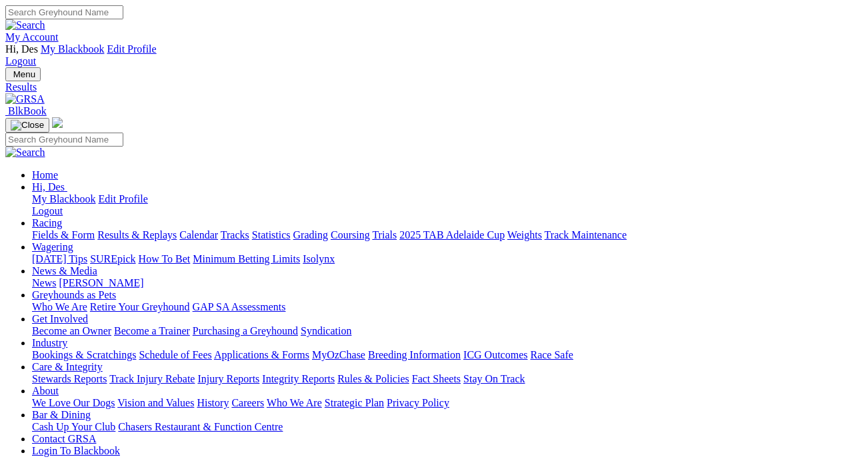 This screenshot has width=868, height=459. Describe the element at coordinates (140, 306) in the screenshot. I see `a: Retire Your Greyhound` at that location.